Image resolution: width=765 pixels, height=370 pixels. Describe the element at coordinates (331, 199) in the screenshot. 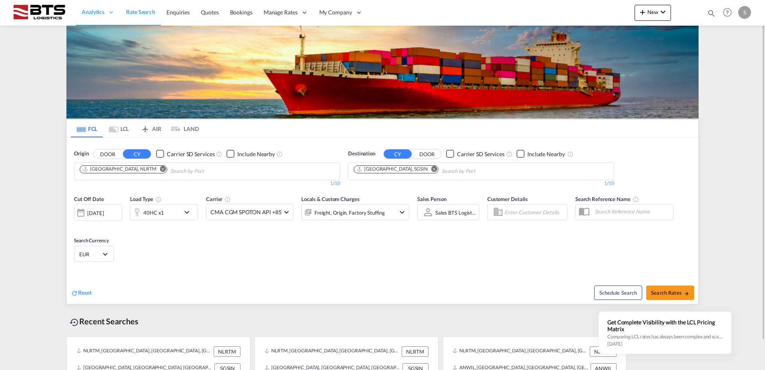

I see `span: Locals & Custom Charges` at that location.